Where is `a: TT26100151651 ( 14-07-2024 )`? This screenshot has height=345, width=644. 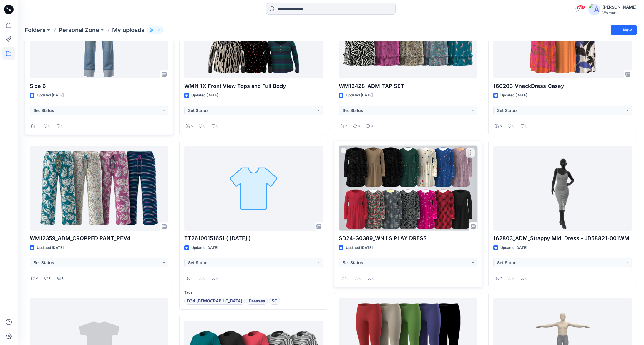 a: TT26100151651 ( 14-07-2024 ) is located at coordinates (253, 188).